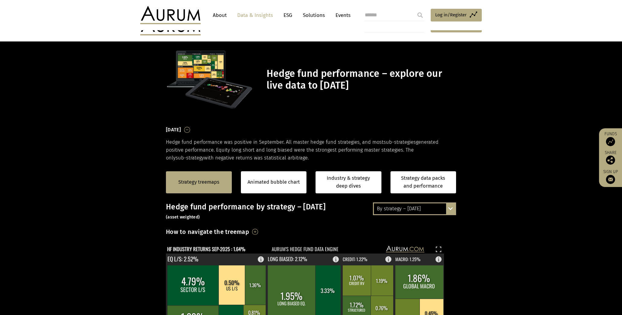 The image size is (622, 315). What do you see at coordinates (255, 15) in the screenshot?
I see `a: Data & Insights` at bounding box center [255, 15].